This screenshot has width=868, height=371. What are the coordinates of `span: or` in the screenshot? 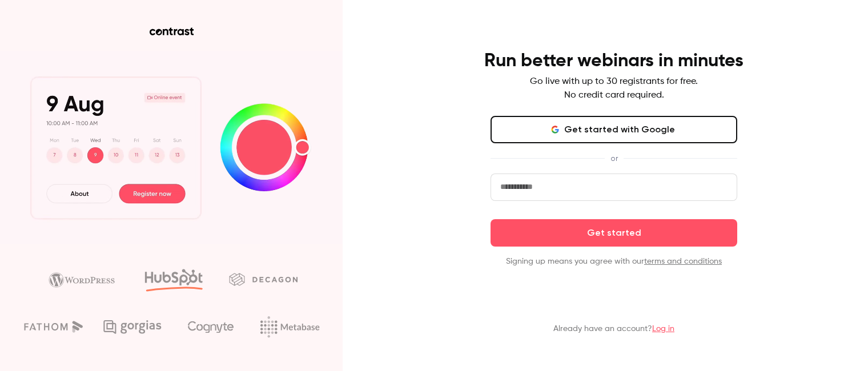 It's located at (614, 158).